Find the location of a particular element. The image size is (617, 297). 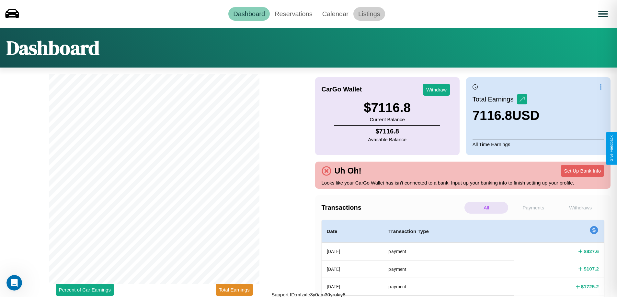

p: Current Balance is located at coordinates (387, 119).